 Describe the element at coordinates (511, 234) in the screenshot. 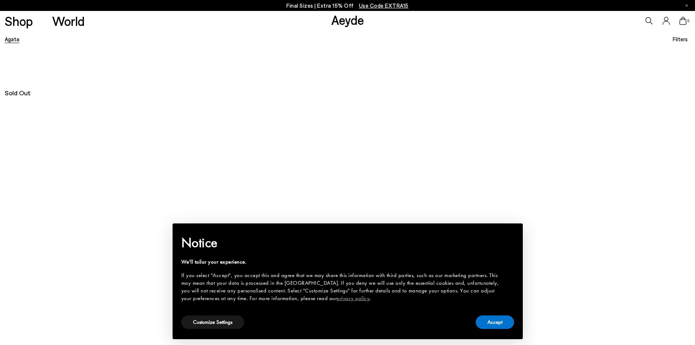

I see `button: Close this notice` at that location.